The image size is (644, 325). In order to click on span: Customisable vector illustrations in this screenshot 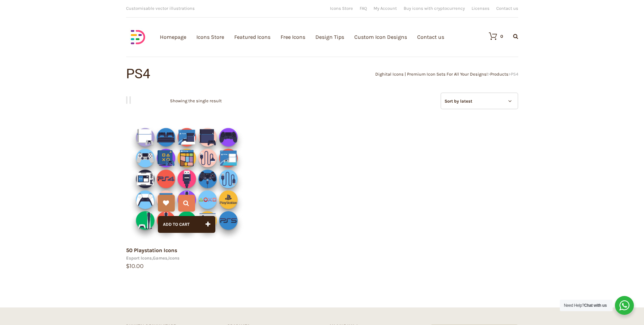, I will do `click(160, 8)`.